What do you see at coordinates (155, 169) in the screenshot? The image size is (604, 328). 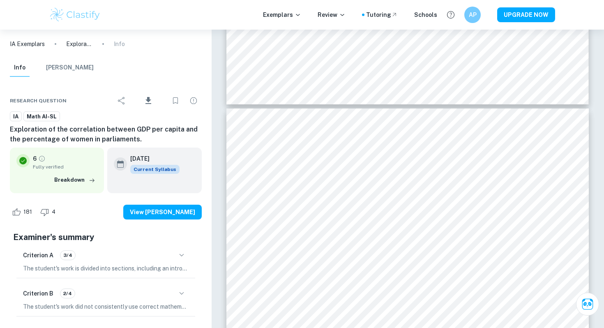 I see `span: Current Syllabus` at bounding box center [155, 169].